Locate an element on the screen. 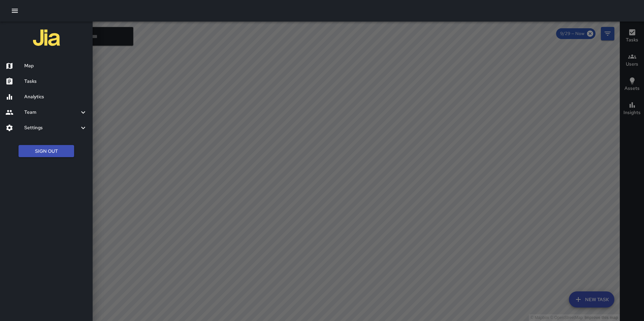  h6: Analytics is located at coordinates (55, 97).